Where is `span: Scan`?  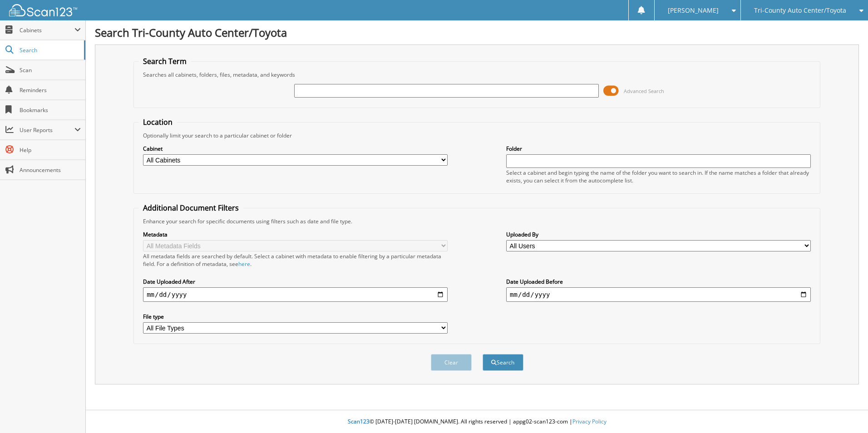 span: Scan is located at coordinates (50, 70).